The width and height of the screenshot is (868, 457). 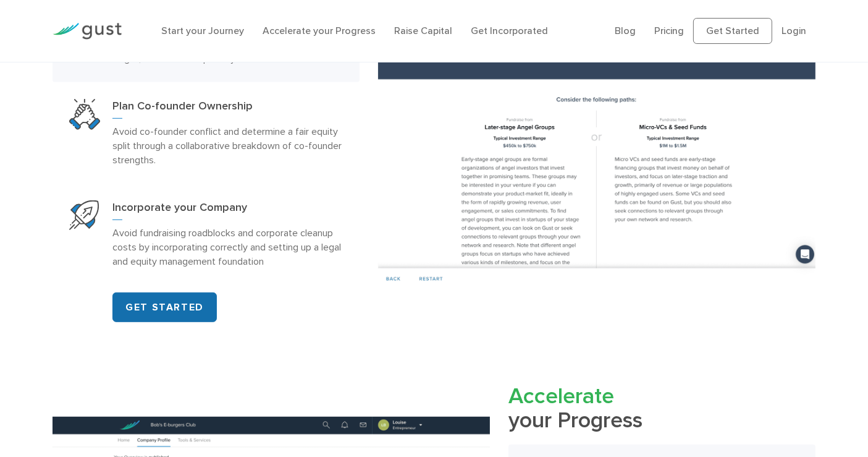 I want to click on h3: Plan Co-founder Ownership, so click(x=228, y=109).